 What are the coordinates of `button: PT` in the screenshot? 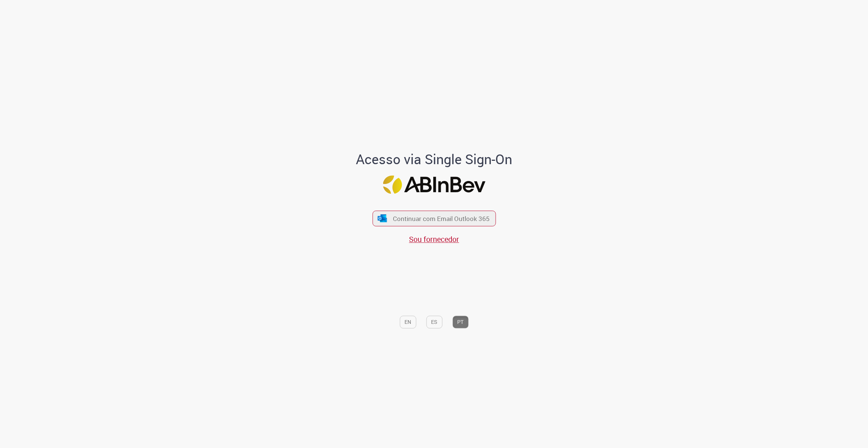 It's located at (460, 322).